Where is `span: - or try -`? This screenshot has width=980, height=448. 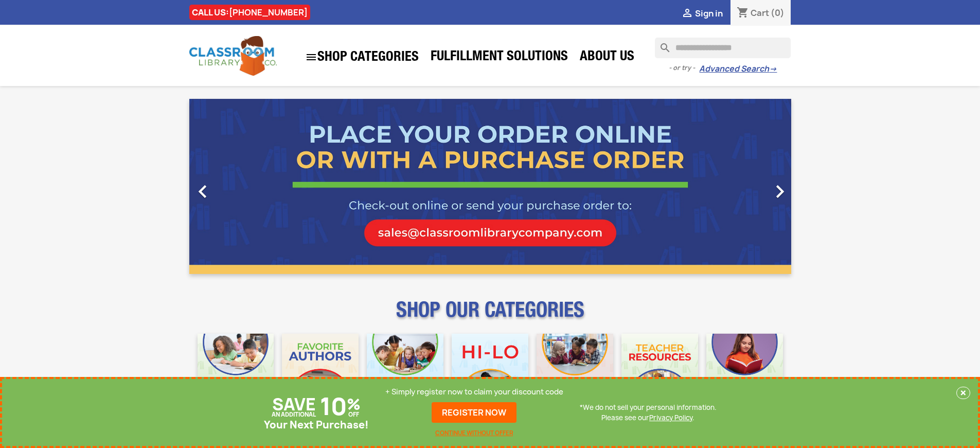
span: - or try - is located at coordinates (683, 68).